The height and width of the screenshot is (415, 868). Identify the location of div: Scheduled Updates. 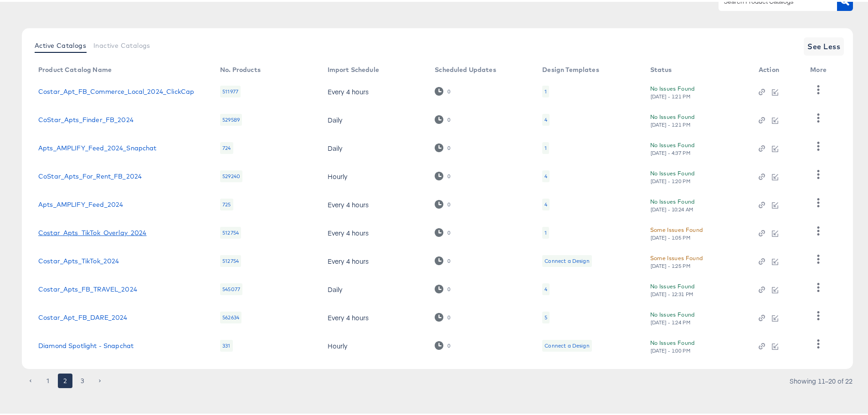
(466, 67).